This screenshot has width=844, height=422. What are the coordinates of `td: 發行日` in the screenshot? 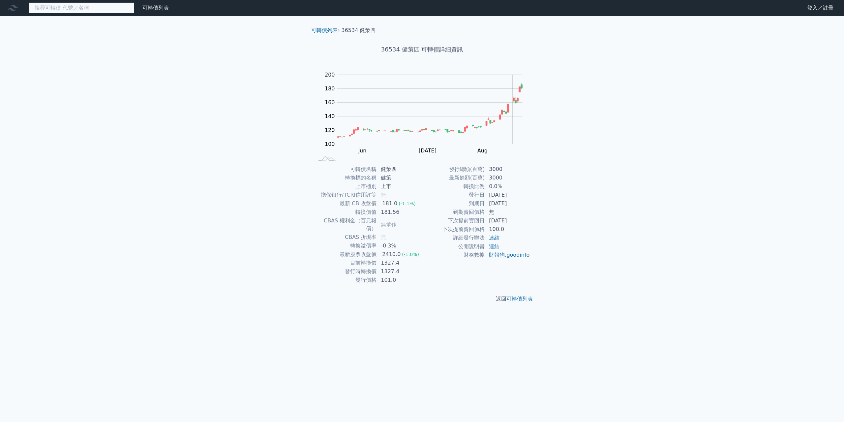 It's located at (454, 195).